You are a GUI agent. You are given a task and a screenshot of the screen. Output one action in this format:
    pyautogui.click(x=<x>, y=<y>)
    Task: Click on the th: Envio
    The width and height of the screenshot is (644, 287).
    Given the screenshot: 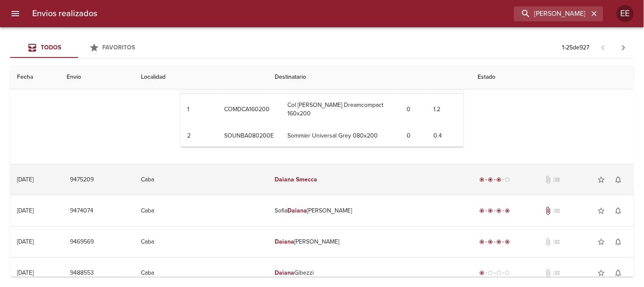 What is the action you would take?
    pyautogui.click(x=97, y=77)
    